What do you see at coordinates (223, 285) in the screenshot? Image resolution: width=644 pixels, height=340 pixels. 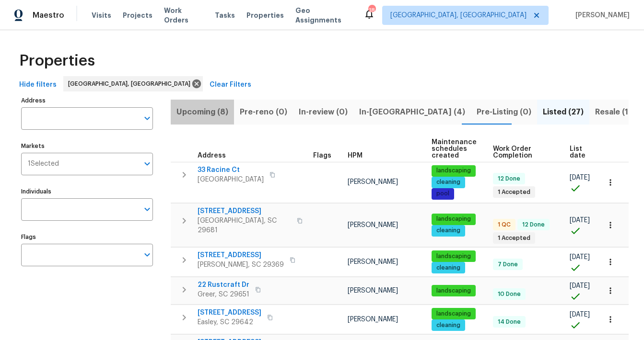 I see `span: 22 Rustcraft Dr` at bounding box center [223, 285].